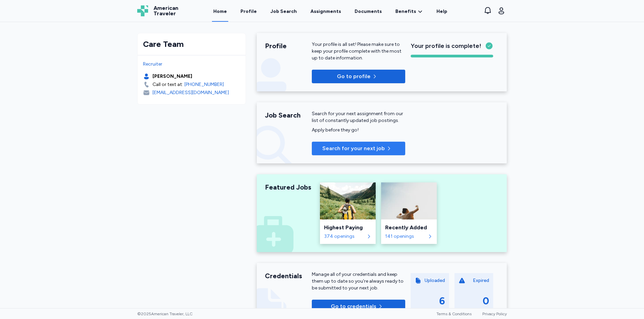  I want to click on div: 6, so click(442, 301).